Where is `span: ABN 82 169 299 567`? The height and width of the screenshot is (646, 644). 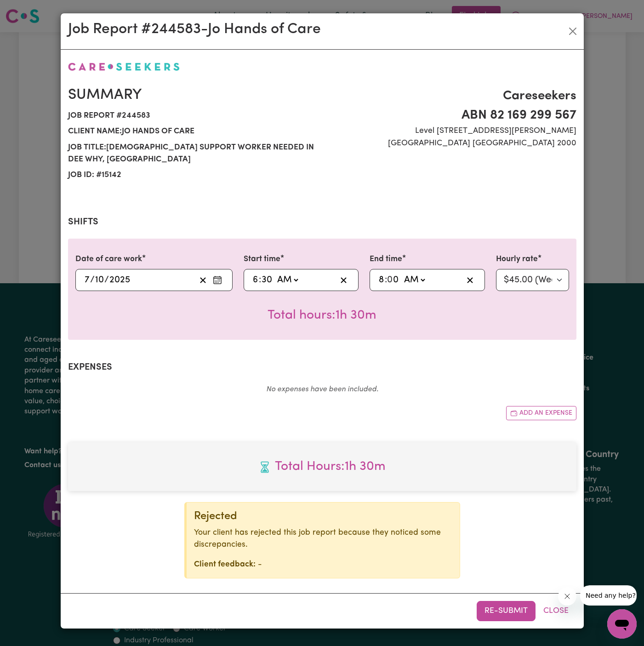 span: ABN 82 169 299 567 is located at coordinates (452, 115).